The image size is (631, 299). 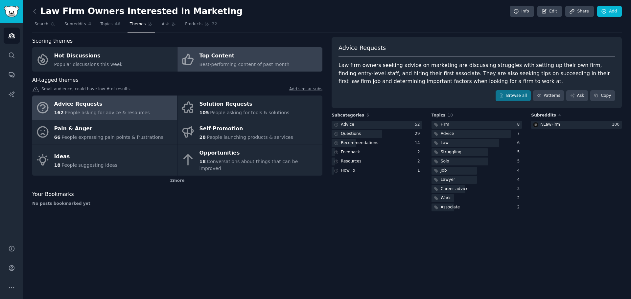 What do you see at coordinates (536, 125) in the screenshot?
I see `img: LawFirm` at bounding box center [536, 125].